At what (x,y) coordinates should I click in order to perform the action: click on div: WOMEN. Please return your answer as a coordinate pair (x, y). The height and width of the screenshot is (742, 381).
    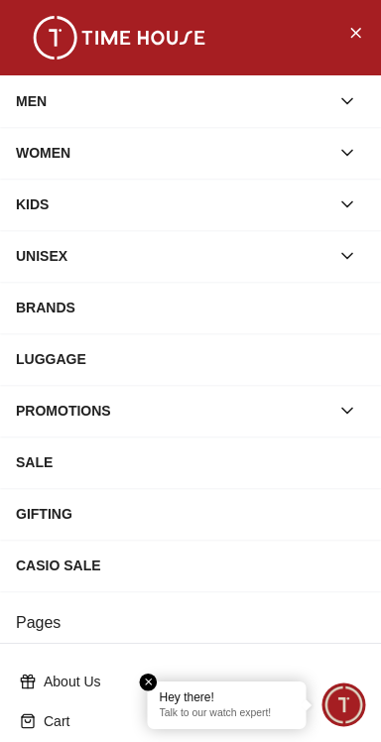
    Looking at the image, I should click on (173, 153).